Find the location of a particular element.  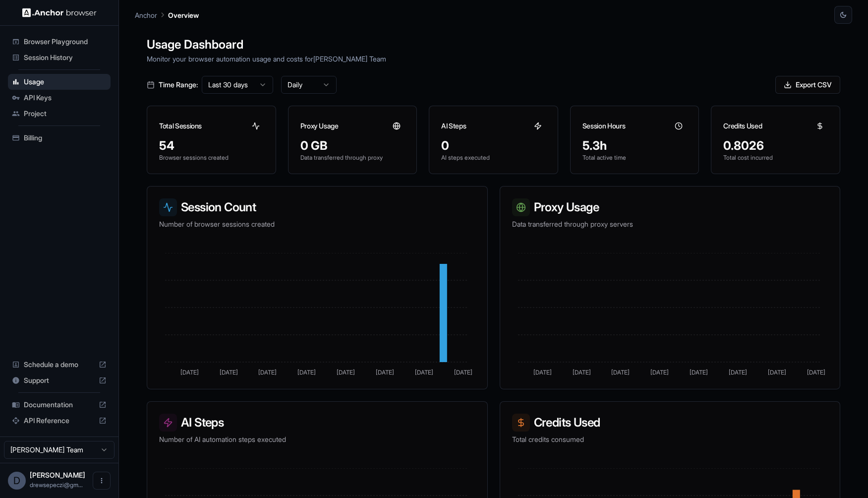

span: Schedule a demo is located at coordinates (59, 364).